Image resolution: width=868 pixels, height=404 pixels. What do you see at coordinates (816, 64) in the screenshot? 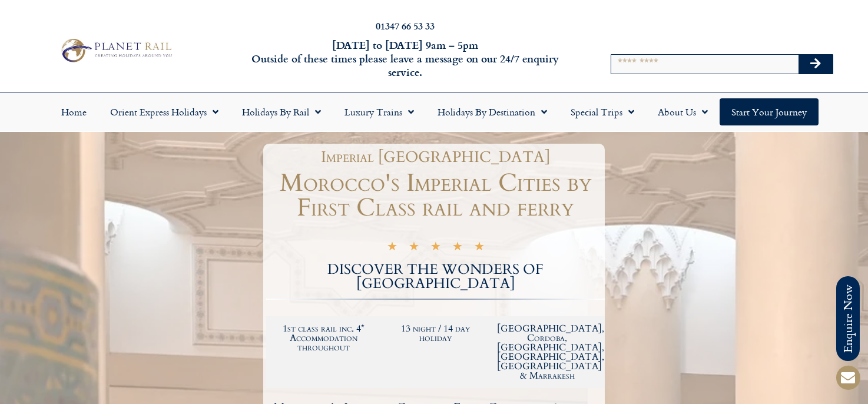
I see `button: Search` at bounding box center [816, 64].